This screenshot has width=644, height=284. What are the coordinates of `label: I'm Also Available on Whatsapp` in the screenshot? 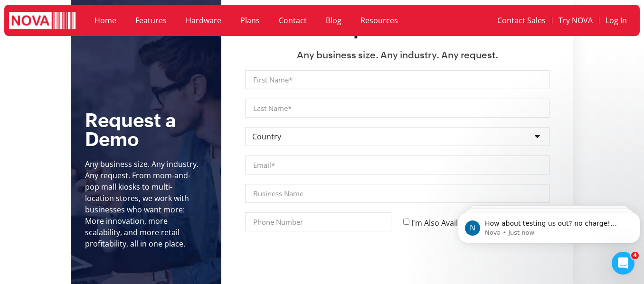 It's located at (466, 223).